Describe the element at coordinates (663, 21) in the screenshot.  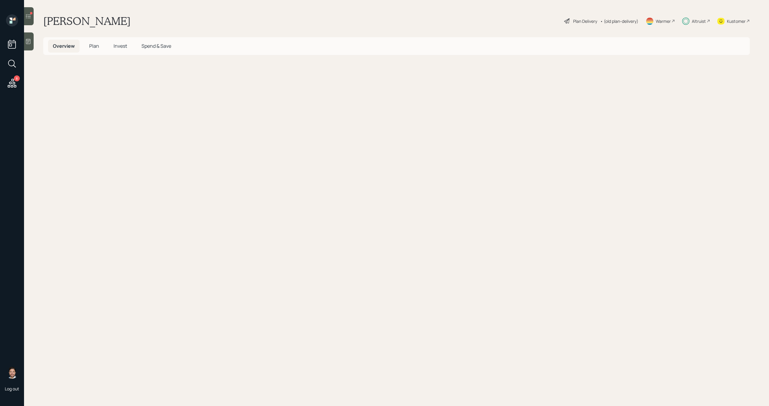
I see `div: Warmer` at that location.